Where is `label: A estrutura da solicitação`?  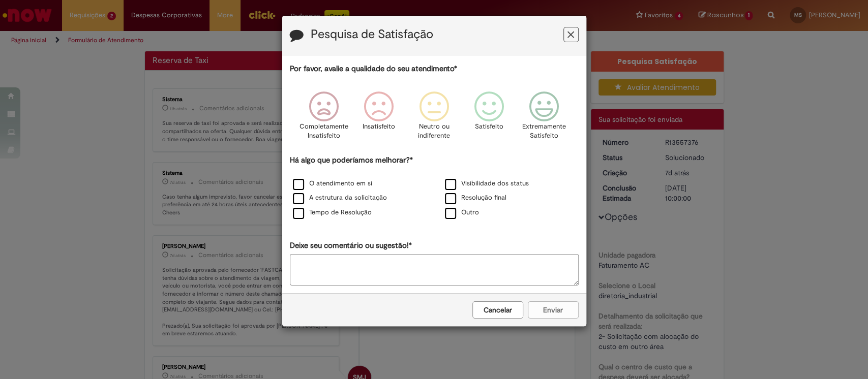 label: A estrutura da solicitação is located at coordinates (340, 198).